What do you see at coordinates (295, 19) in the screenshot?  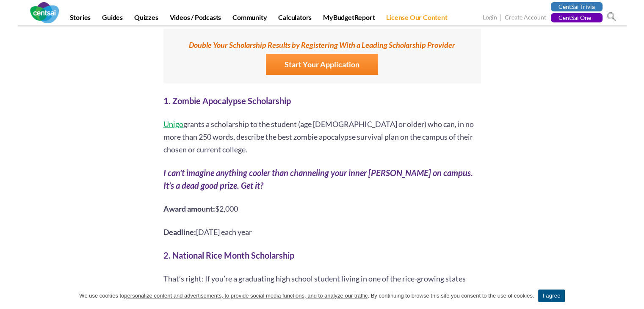 I see `a: Calculators` at bounding box center [295, 19].